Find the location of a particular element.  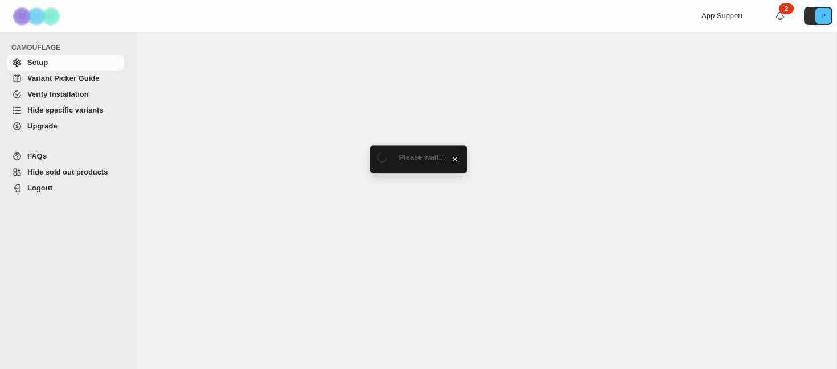

a: Variant Picker Guide is located at coordinates (65, 79).